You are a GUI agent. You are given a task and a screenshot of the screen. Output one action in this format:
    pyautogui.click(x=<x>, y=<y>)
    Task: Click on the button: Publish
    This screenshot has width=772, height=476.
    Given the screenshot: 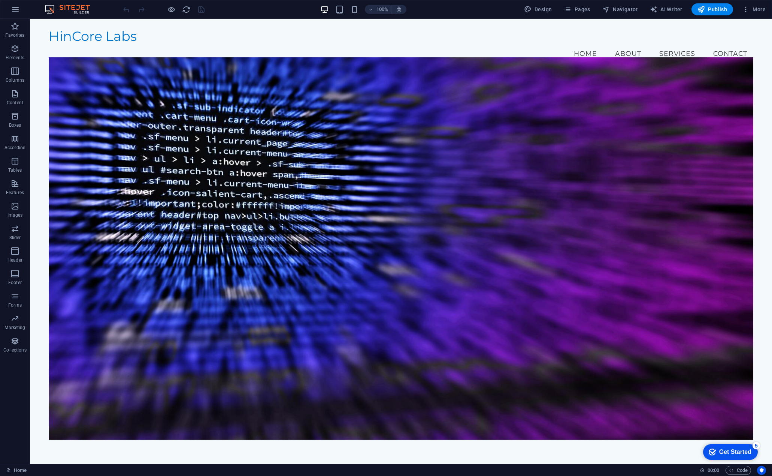 What is the action you would take?
    pyautogui.click(x=712, y=9)
    